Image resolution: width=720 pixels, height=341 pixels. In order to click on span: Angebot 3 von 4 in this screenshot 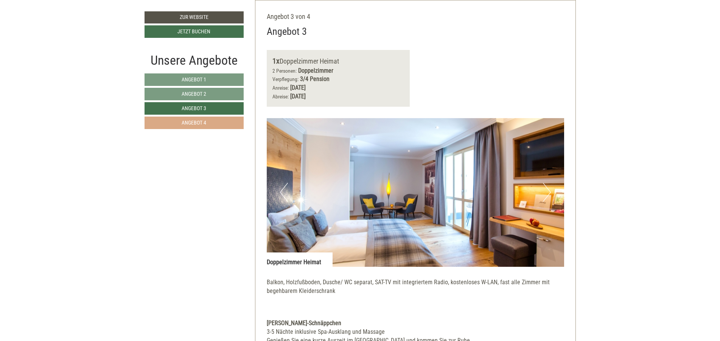, I will do `click(288, 16)`.